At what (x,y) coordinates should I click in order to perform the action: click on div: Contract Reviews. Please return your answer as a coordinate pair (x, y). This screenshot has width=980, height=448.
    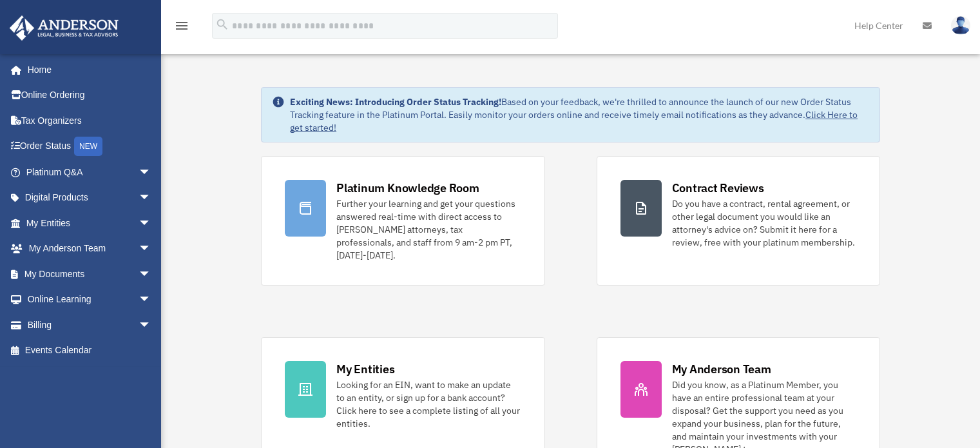
    Looking at the image, I should click on (718, 188).